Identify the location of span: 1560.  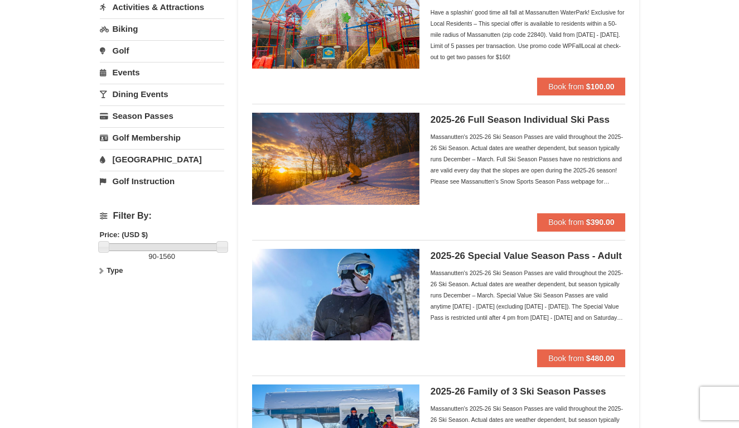
(167, 256).